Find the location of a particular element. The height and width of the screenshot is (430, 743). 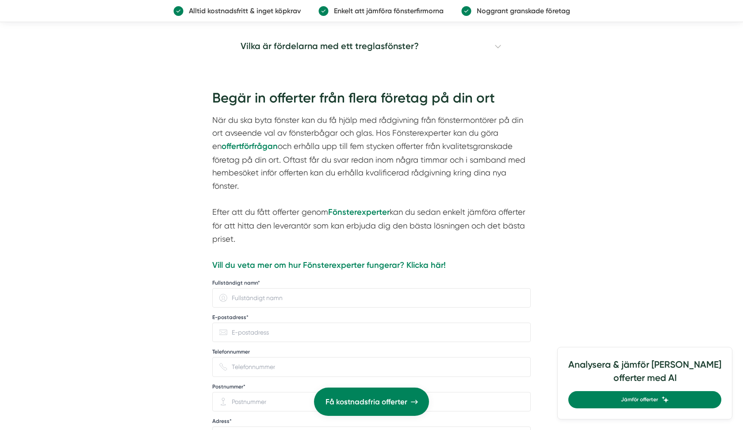

label: Postnummer* is located at coordinates (229, 387).